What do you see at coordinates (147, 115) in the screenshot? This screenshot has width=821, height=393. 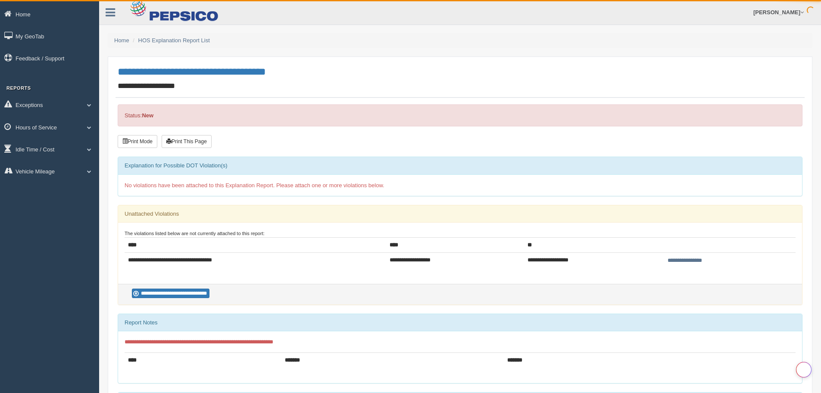 I see `strong: New` at bounding box center [147, 115].